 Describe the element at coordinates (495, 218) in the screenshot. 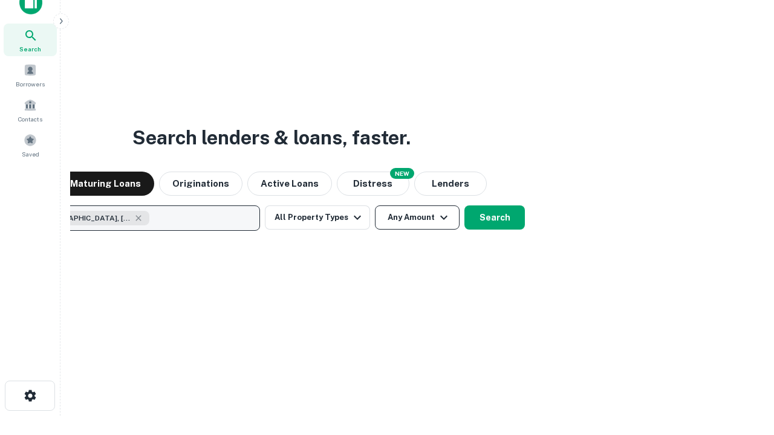

I see `button: Search` at that location.